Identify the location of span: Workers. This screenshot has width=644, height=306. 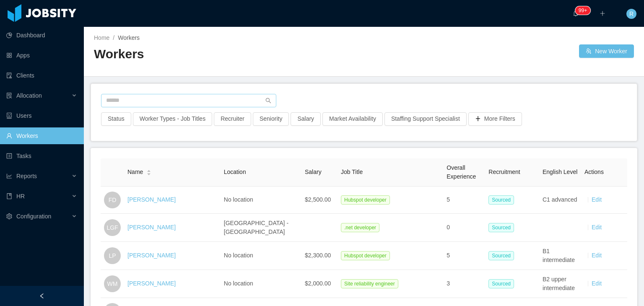
(129, 38).